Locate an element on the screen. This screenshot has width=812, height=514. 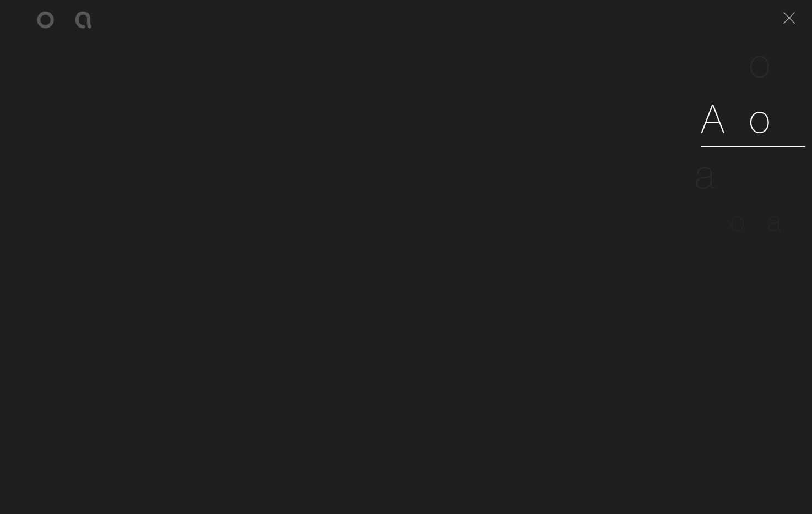
span: W is located at coordinates (732, 62).